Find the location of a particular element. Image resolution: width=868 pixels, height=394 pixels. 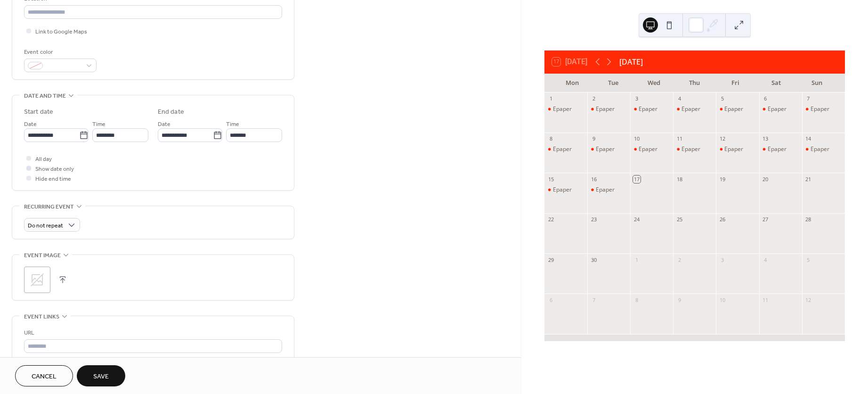

a: Cancel is located at coordinates (44, 375).